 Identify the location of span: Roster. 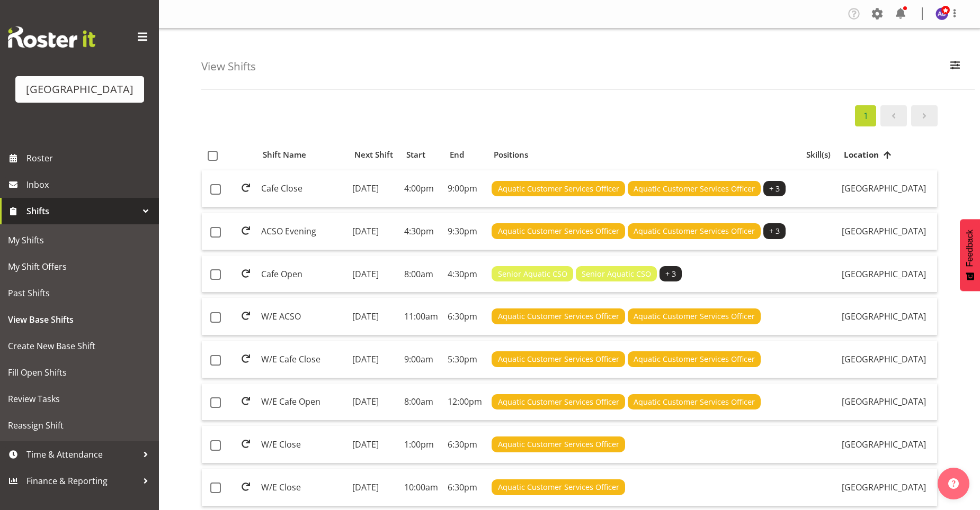
(90, 158).